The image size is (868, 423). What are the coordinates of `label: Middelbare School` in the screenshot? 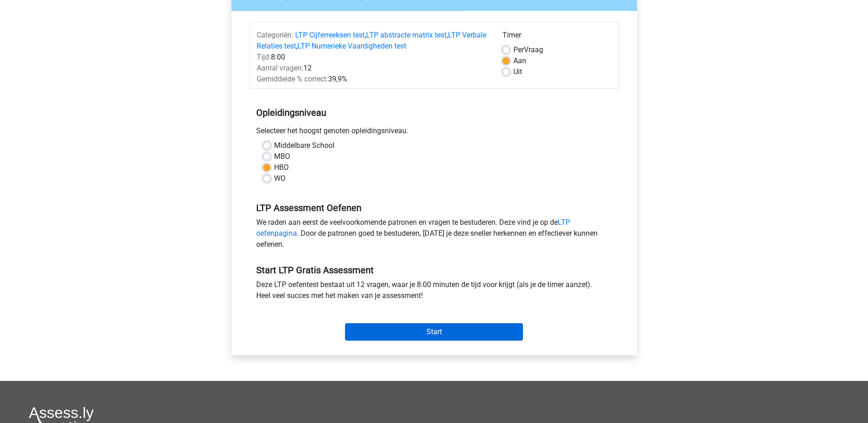 It's located at (304, 145).